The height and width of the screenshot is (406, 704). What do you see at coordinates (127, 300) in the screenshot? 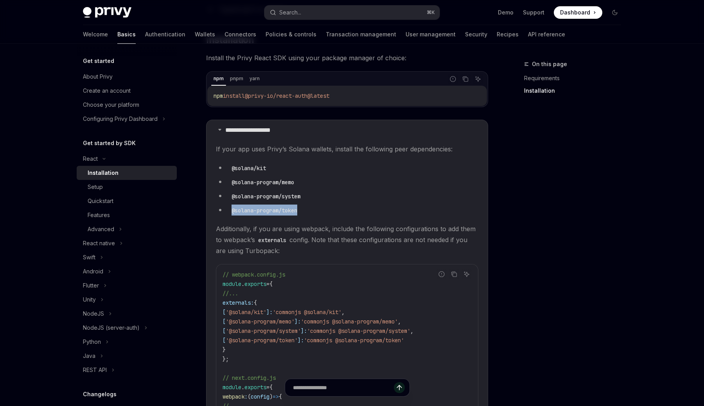
I see `button: Unity` at bounding box center [127, 300].